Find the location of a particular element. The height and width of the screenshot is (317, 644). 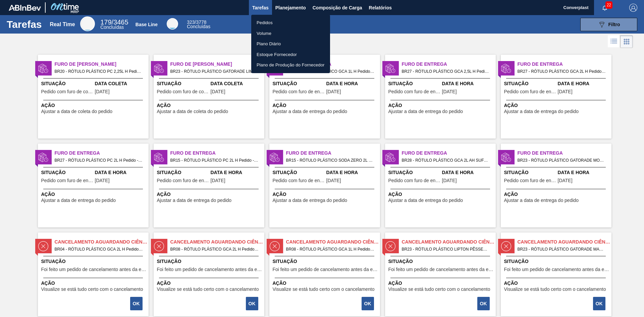

a: Plano de Produção do Fornecedor is located at coordinates (290, 65).